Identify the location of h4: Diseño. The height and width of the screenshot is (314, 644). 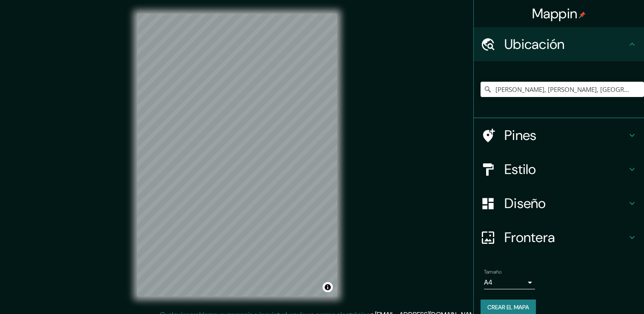
(565, 204).